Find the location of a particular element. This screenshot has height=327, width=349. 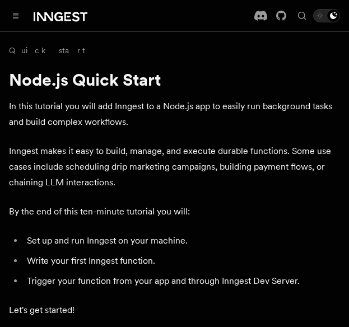

p: In this tutorial you will add Inngest to a Node.js app to easily run background tasks and build c... is located at coordinates (174, 114).